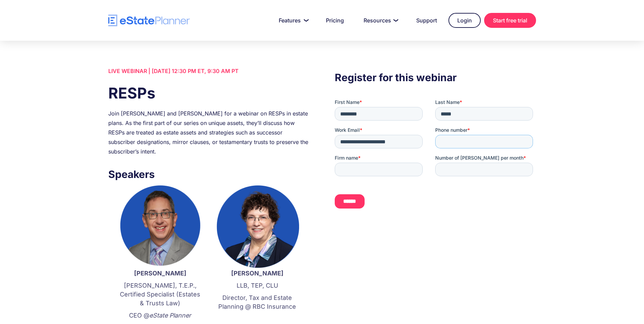 The image size is (644, 324). I want to click on a: home, so click(149, 20).